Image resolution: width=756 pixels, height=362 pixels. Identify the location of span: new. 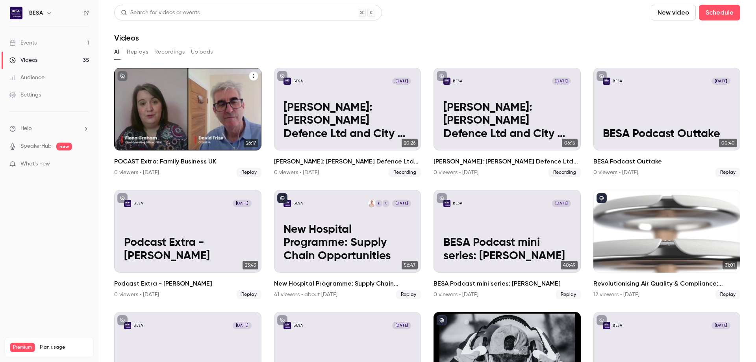
(64, 146).